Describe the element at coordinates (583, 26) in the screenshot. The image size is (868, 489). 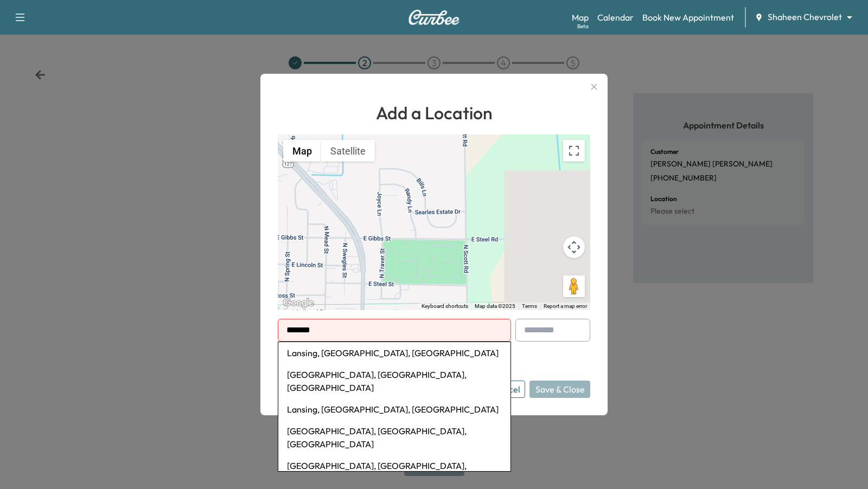
I see `div: Beta` at that location.